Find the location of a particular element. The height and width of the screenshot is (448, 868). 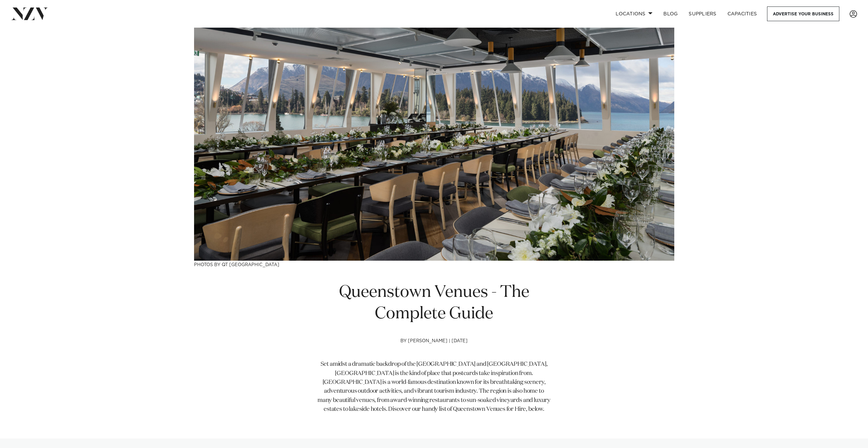

a: Advertise your business is located at coordinates (803, 13).